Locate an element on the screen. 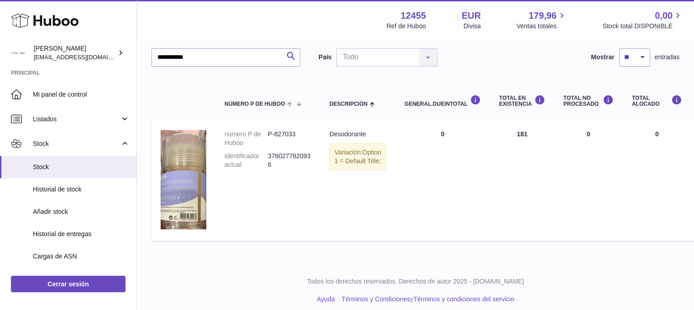 The image size is (694, 310). div: general.dueInTotal is located at coordinates (442, 101).